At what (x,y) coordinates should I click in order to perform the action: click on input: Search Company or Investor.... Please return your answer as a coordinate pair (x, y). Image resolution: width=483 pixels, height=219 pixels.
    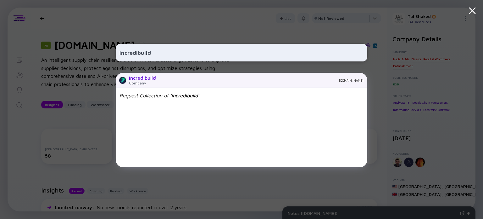
    Looking at the image, I should click on (242, 53).